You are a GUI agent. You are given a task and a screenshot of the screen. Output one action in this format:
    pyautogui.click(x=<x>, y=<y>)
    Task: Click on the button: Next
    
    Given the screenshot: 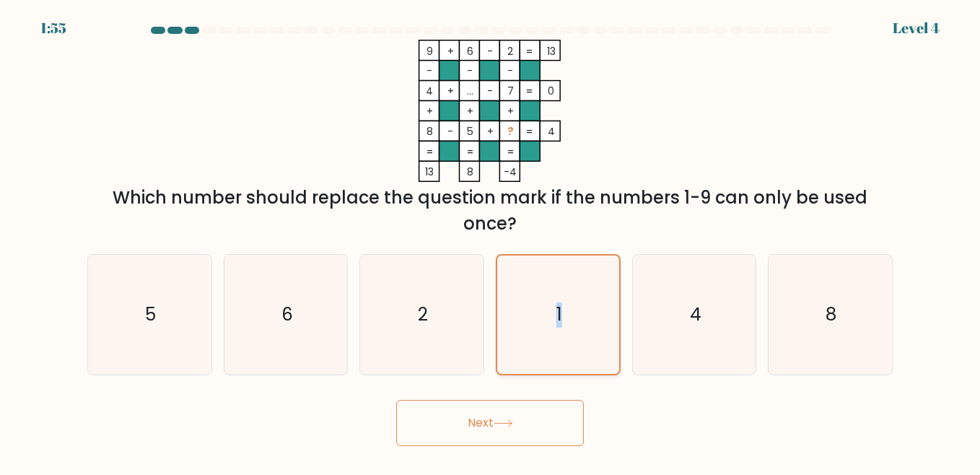 What is the action you would take?
    pyautogui.click(x=490, y=423)
    